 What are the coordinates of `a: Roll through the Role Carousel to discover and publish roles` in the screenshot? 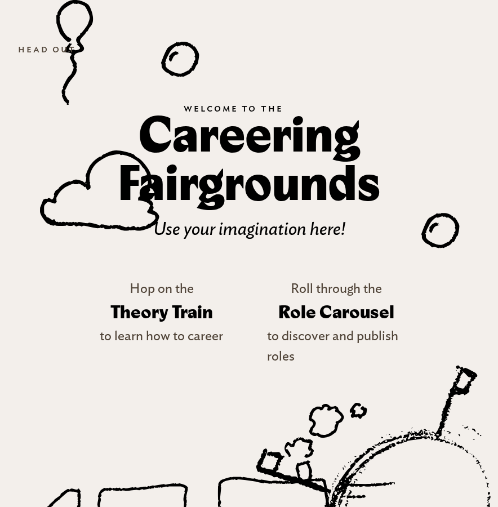 It's located at (337, 323).